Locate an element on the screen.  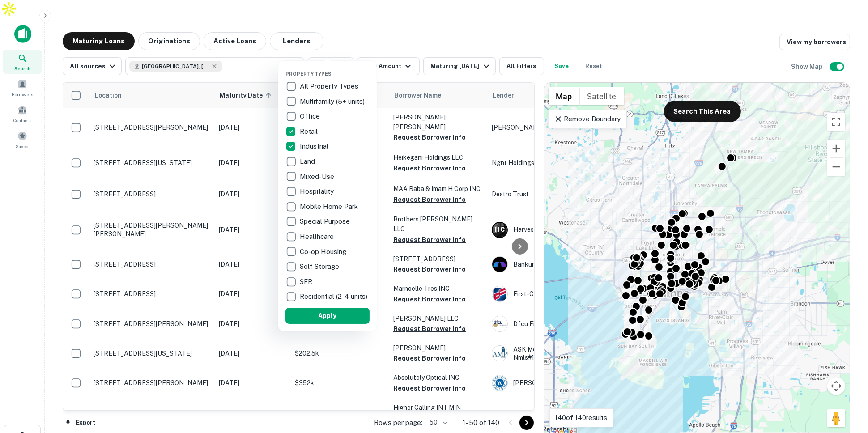
p: Hospitality is located at coordinates (317, 191).